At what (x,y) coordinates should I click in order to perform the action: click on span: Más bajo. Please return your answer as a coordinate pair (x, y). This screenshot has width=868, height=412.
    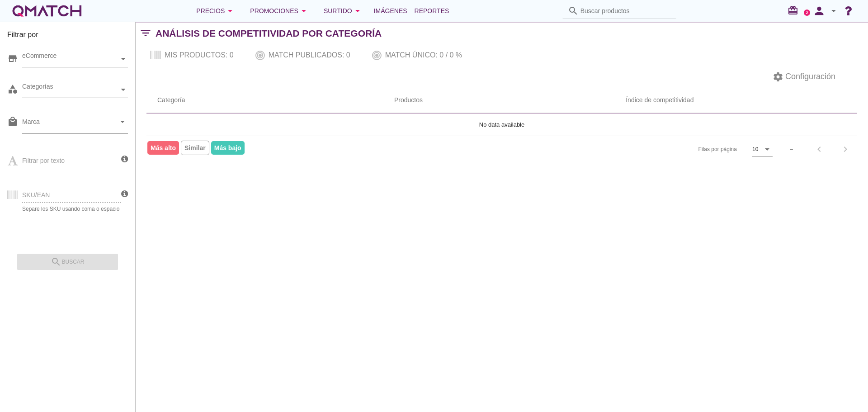
    Looking at the image, I should click on (228, 148).